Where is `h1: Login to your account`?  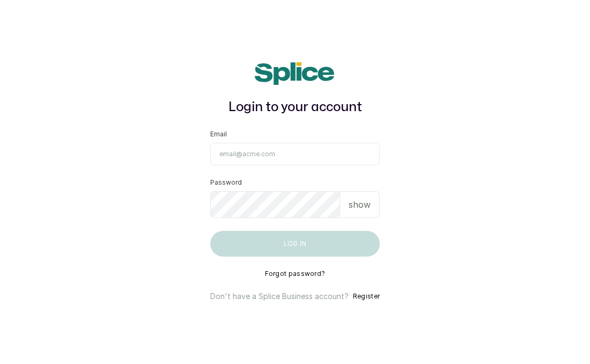
h1: Login to your account is located at coordinates (295, 107).